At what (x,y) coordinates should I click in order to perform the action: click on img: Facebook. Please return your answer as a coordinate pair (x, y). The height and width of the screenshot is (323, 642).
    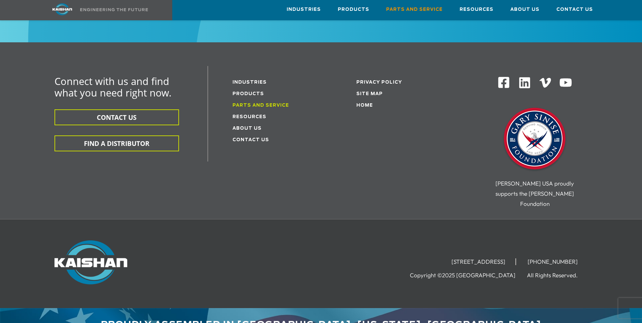
    Looking at the image, I should click on (504, 82).